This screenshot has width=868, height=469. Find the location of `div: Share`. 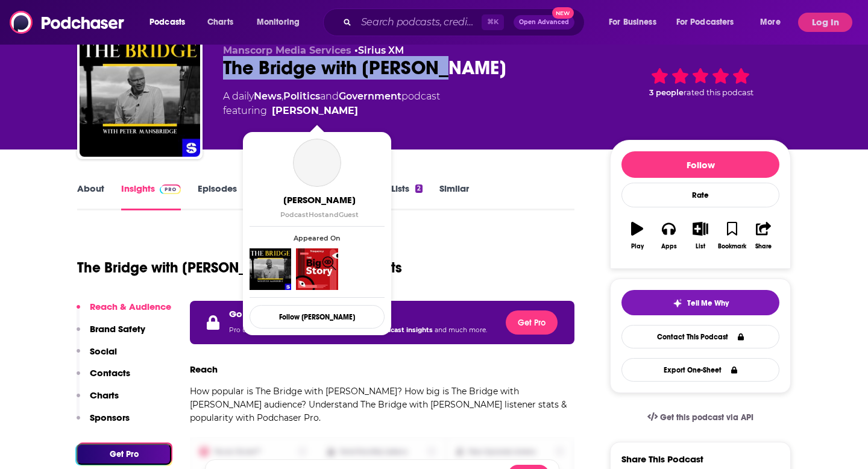

div: Share is located at coordinates (763, 246).